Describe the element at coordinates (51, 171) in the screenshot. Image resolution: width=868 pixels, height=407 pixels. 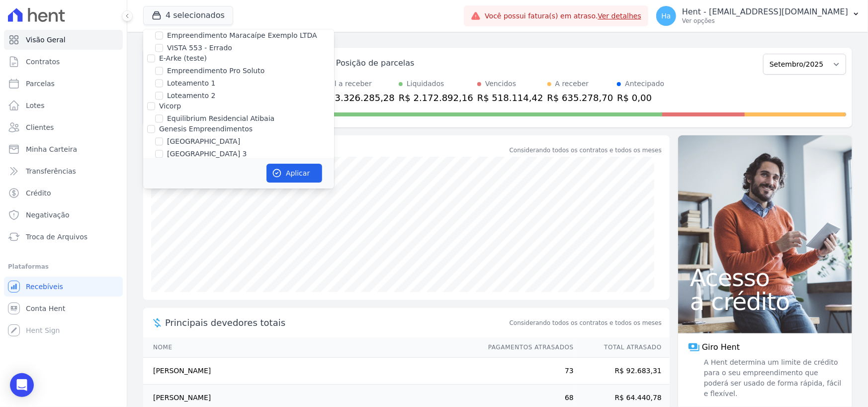
I see `span: Transferências` at that location.